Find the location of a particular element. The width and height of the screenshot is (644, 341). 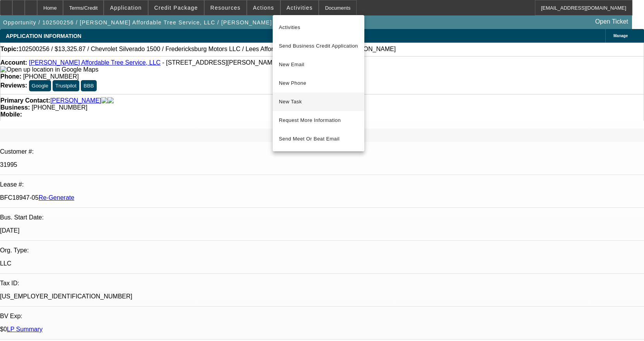

span: Request More Information is located at coordinates (318, 120).